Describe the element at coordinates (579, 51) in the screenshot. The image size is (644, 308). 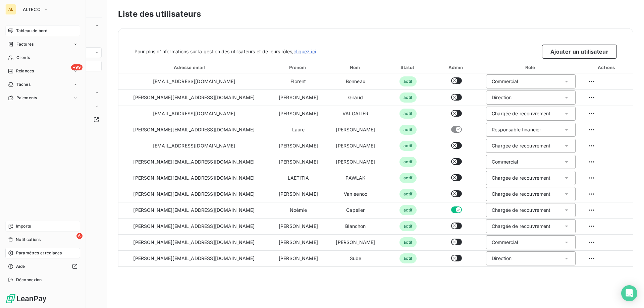
I see `button: Ajouter un utilisateur` at that location.